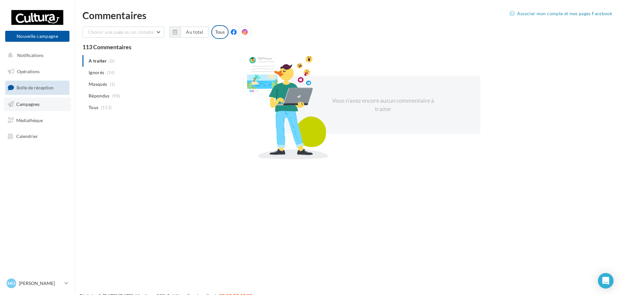  What do you see at coordinates (36, 55) in the screenshot?
I see `button: Notifications` at bounding box center [36, 55].